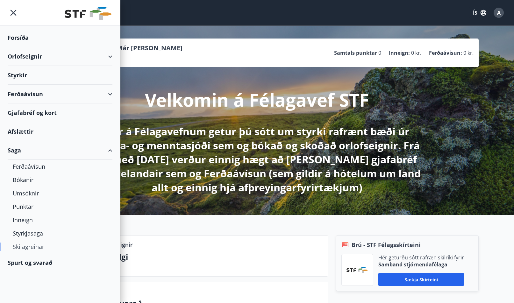  Describe the element at coordinates (446, 53) in the screenshot. I see `p: Ferðaávísun :` at that location.